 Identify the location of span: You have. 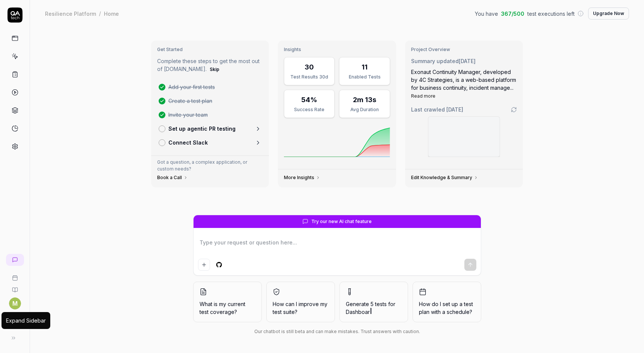
(486, 14).